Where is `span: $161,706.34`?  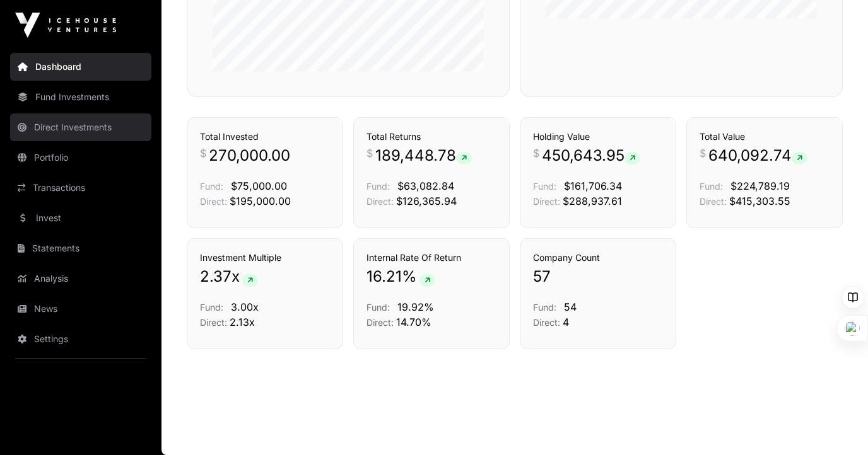
span: $161,706.34 is located at coordinates (593, 186).